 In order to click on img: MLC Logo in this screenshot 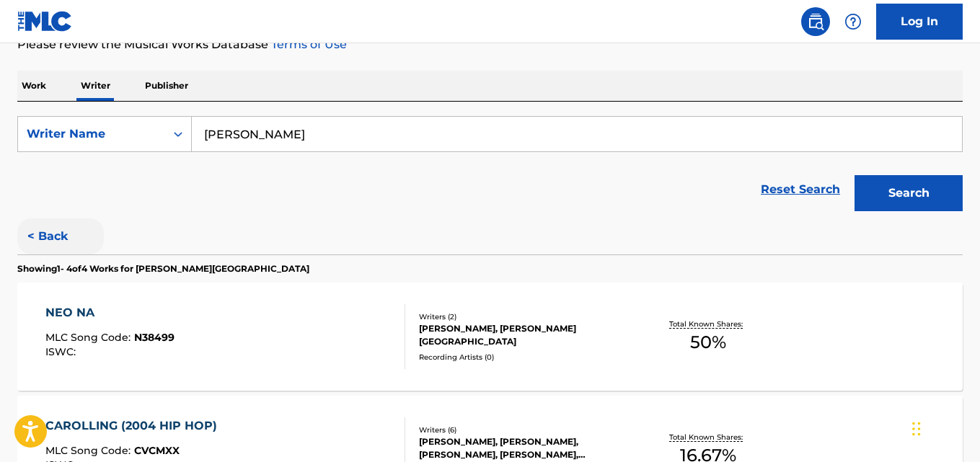, I will do `click(45, 21)`.